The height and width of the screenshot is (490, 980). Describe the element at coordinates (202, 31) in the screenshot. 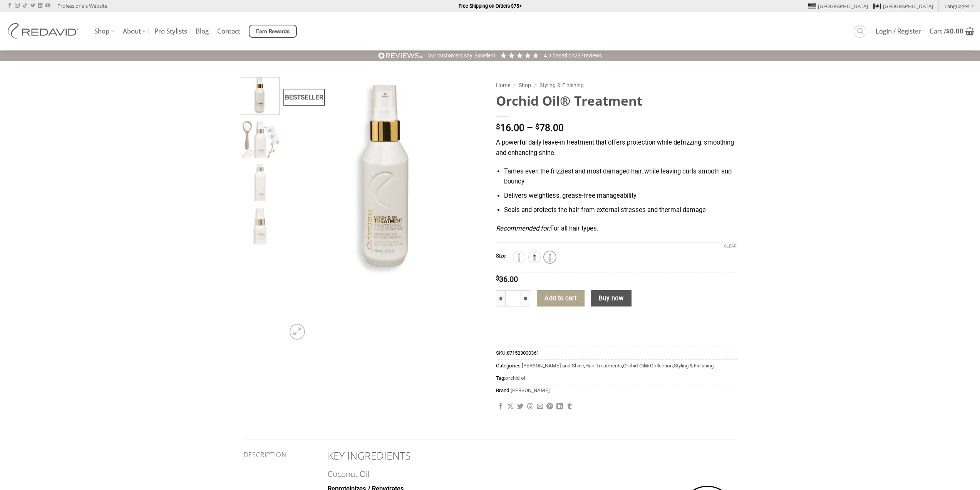

I see `a: Blog` at that location.